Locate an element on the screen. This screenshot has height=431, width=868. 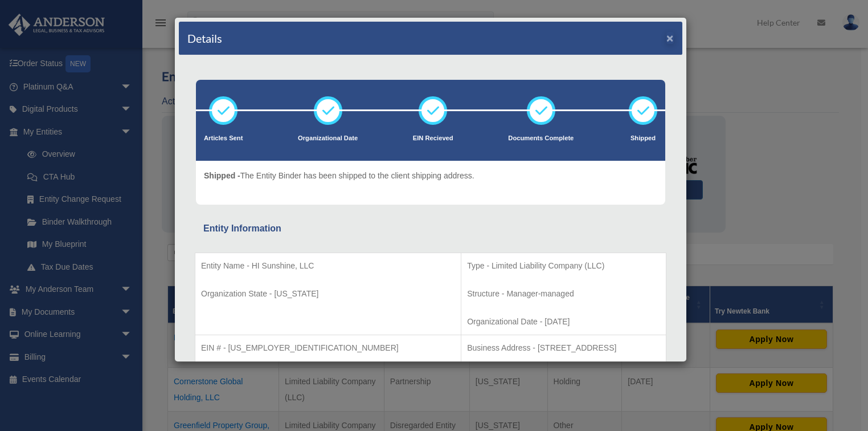
p: Shipped is located at coordinates (643, 138).